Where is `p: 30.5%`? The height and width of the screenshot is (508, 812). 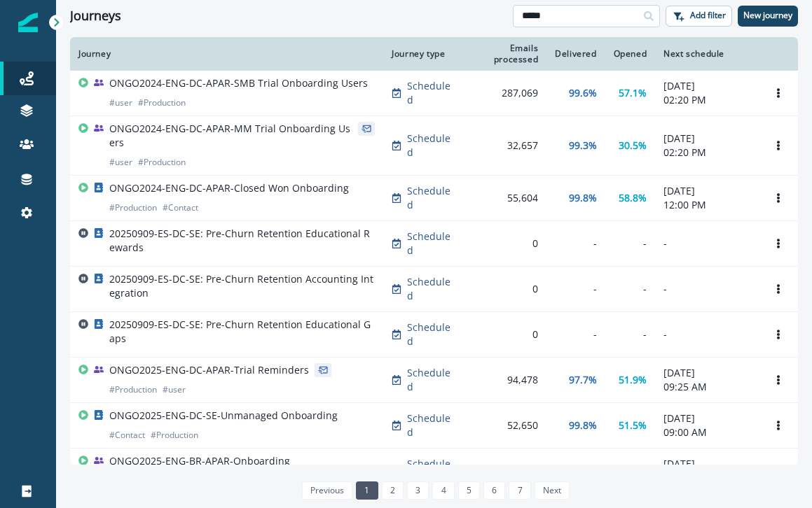 p: 30.5% is located at coordinates (632, 145).